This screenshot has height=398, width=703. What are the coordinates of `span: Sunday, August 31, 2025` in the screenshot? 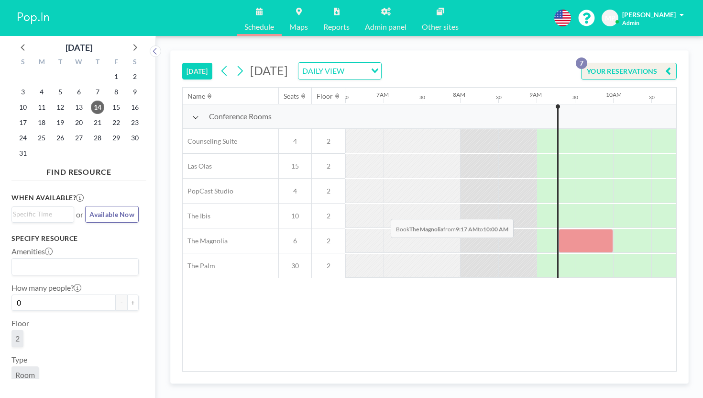 It's located at (23, 153).